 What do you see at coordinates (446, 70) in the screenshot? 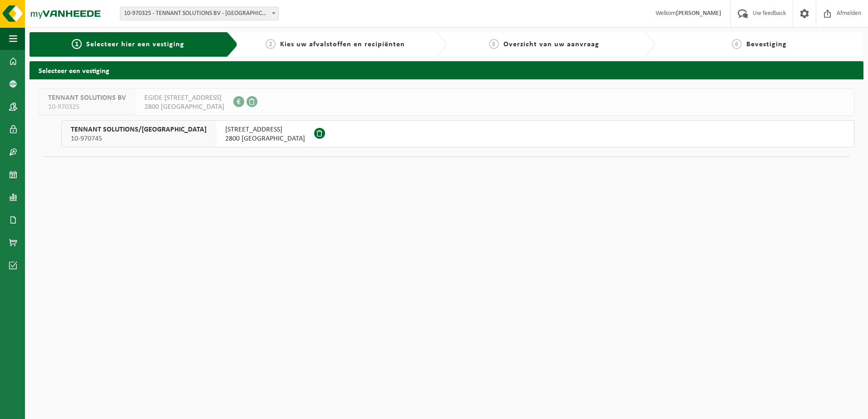
I see `h2: Selecteer een vestiging` at bounding box center [446, 70].